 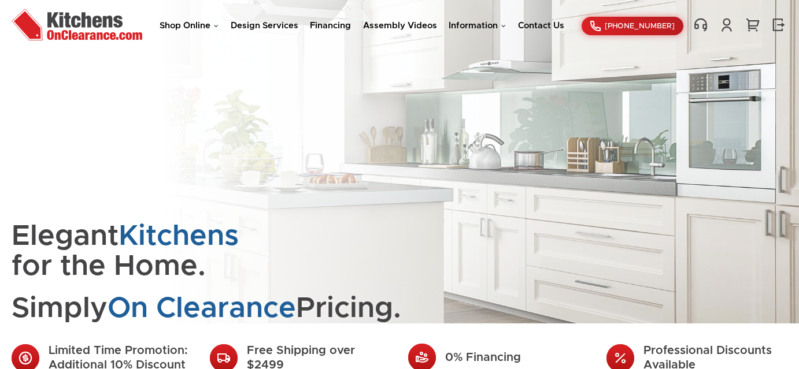 I want to click on a: Information, so click(x=477, y=25).